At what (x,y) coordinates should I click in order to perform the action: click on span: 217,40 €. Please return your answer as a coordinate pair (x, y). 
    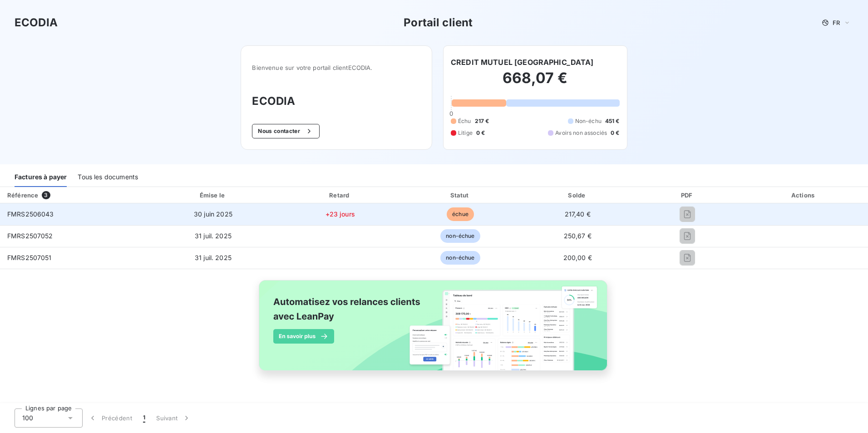
    Looking at the image, I should click on (577, 214).